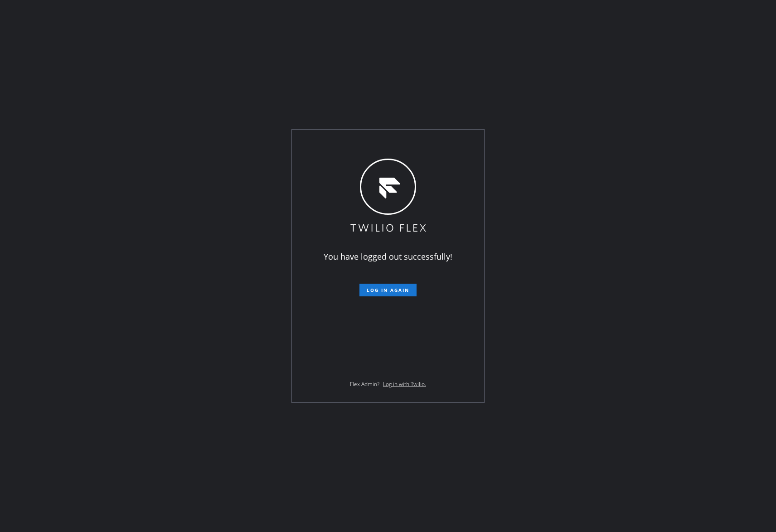  What do you see at coordinates (388, 290) in the screenshot?
I see `button: Log in again` at bounding box center [388, 290].